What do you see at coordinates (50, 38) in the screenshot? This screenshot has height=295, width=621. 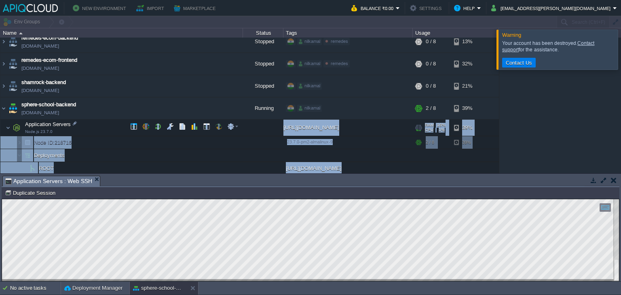 I see `a: remedes-ecom-backend` at bounding box center [50, 38].